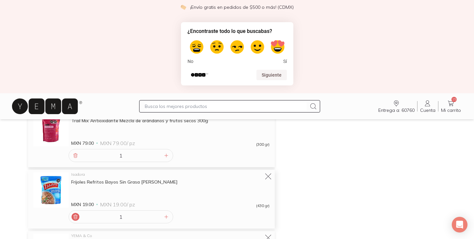 This screenshot has height=239, width=474. Describe the element at coordinates (460, 225) in the screenshot. I see `div: Open Intercom Messenger` at that location.